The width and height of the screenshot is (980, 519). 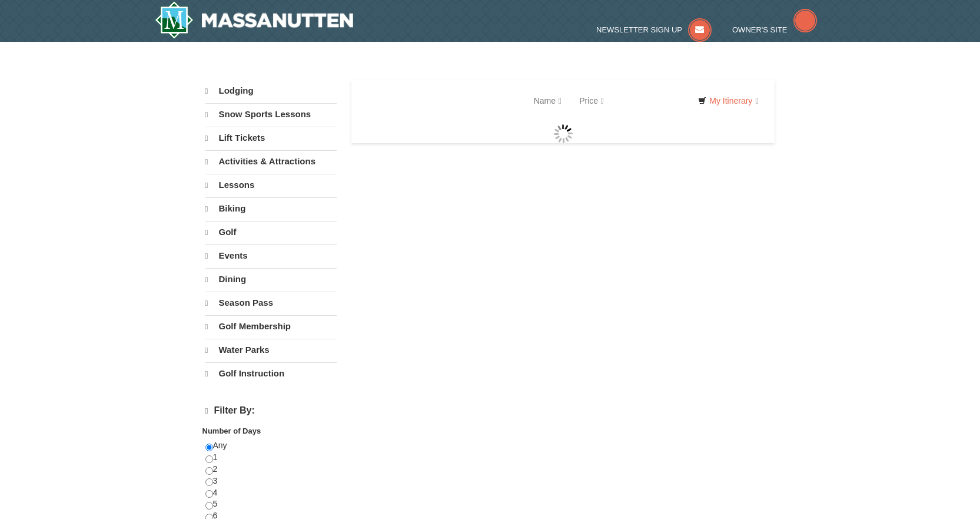 I want to click on a: Season Pass, so click(x=271, y=303).